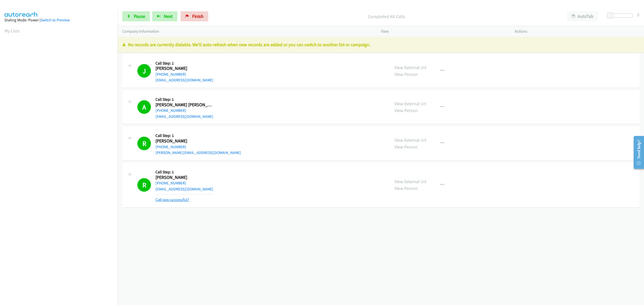 Image resolution: width=644 pixels, height=305 pixels. Describe the element at coordinates (172, 200) in the screenshot. I see `a: Call was successful?` at that location.